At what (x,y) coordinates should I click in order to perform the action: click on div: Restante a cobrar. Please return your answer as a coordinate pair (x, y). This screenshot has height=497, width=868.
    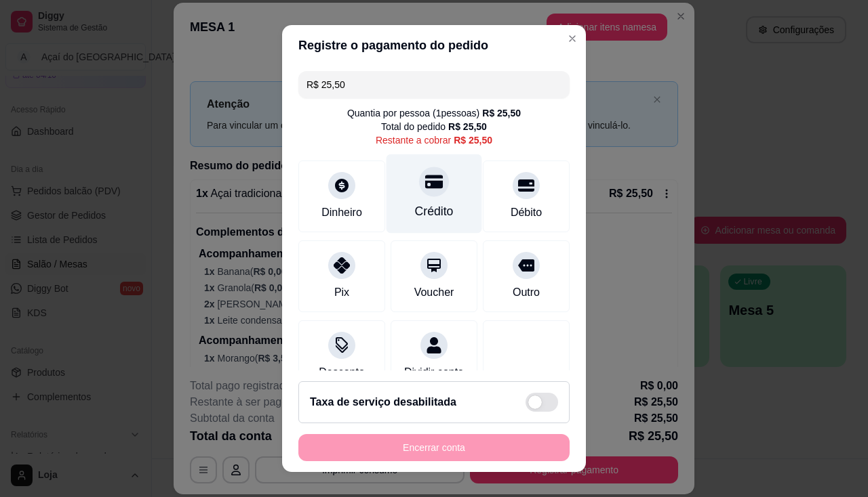
    Looking at the image, I should click on (434, 140).